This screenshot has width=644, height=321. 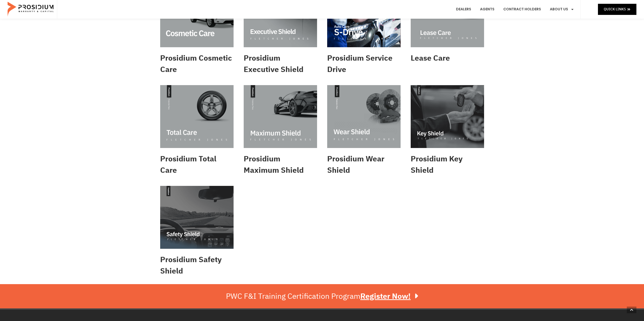 I want to click on h2: Prosidium Maximum Shield, so click(x=280, y=164).